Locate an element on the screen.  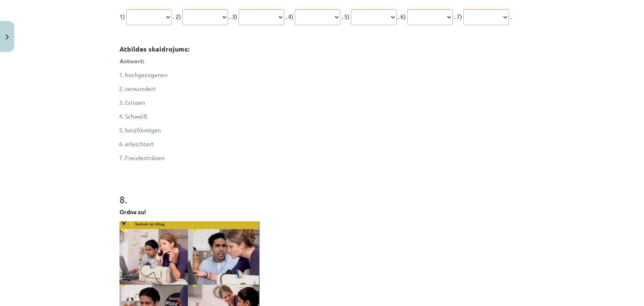
span: . 5) is located at coordinates (346, 16).